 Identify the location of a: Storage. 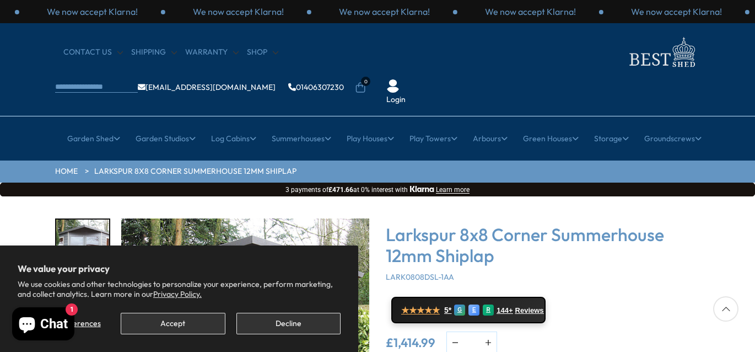
(612, 138).